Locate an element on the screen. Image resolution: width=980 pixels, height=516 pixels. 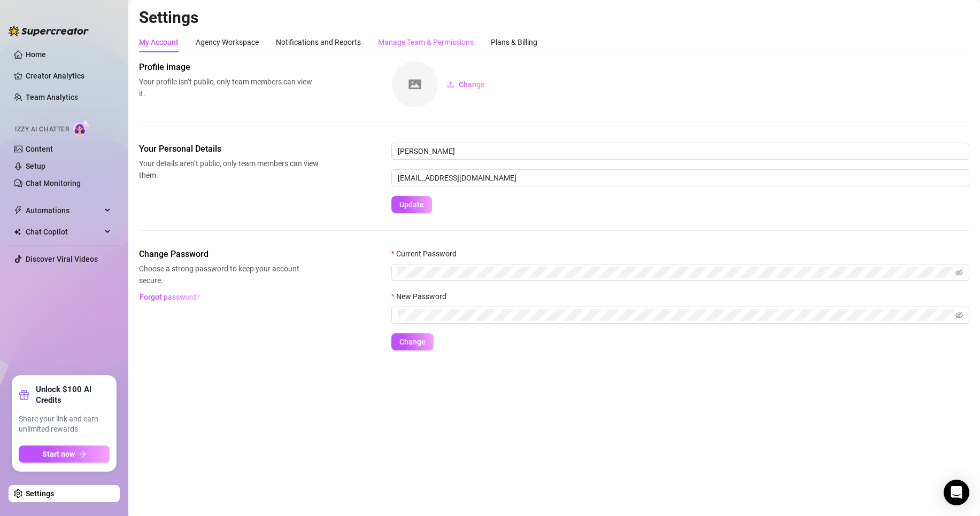
div: Open Intercom Messenger is located at coordinates (957, 493).